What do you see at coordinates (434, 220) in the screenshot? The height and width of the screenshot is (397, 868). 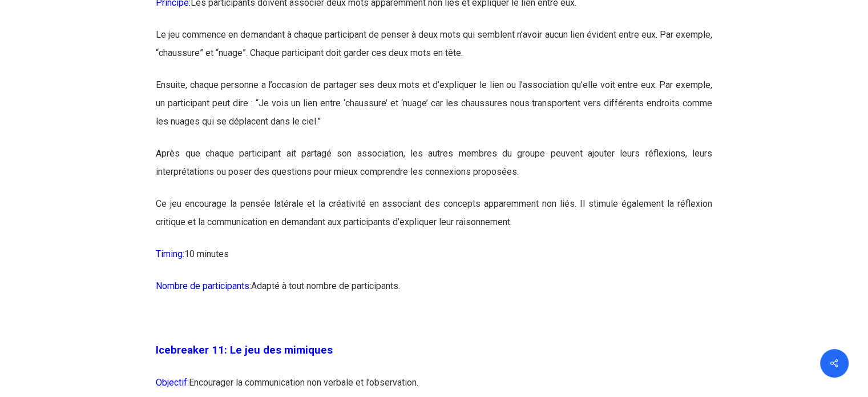 I see `p: Ce jeu encourage la pensée latérale et la créativité en associant des concepts apparemment non li...` at bounding box center [434, 220].